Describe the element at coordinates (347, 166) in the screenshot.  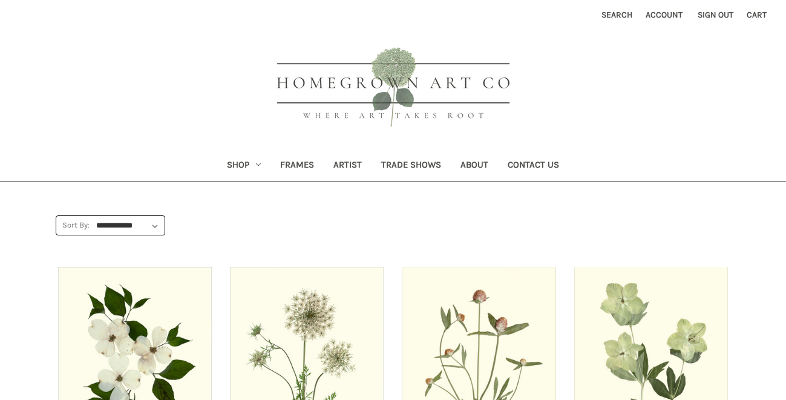
I see `a: Artist` at that location.